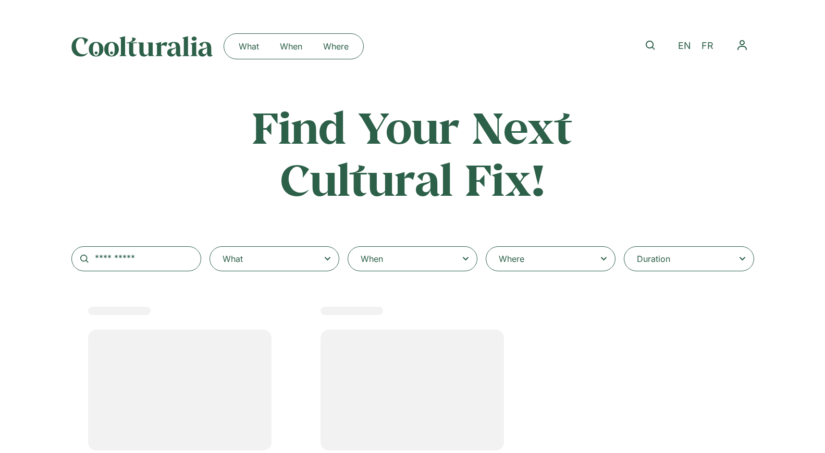 The width and height of the screenshot is (825, 453). I want to click on div: Where, so click(511, 259).